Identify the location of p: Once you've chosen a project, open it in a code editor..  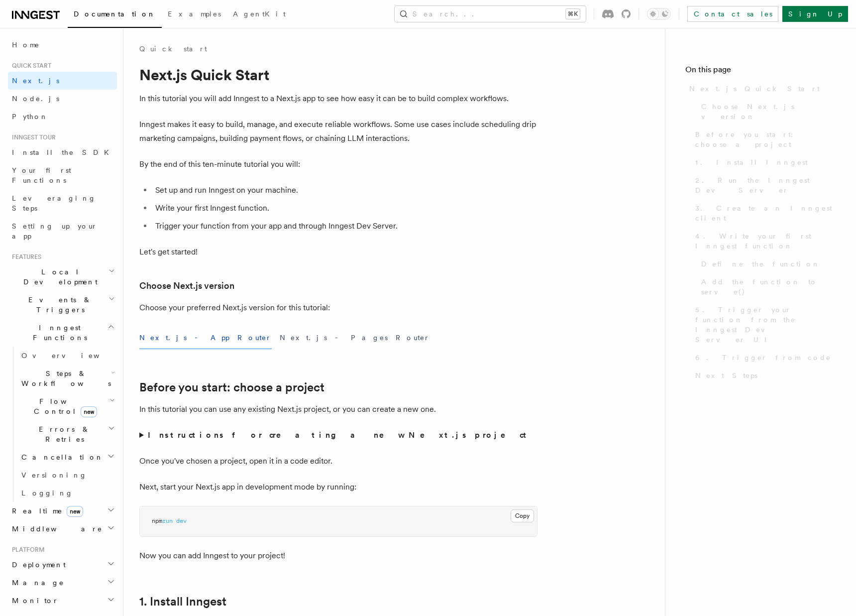
(339, 461).